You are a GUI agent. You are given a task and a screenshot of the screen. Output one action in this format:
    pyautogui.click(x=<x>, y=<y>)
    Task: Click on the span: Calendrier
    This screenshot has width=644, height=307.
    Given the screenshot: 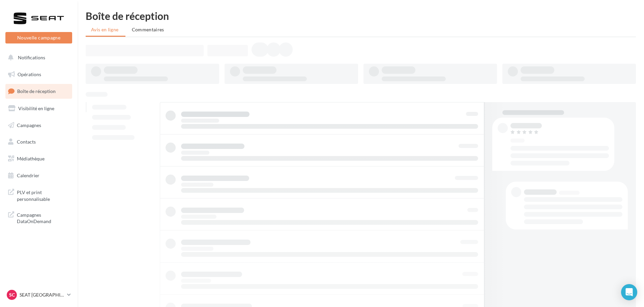 What is the action you would take?
    pyautogui.click(x=28, y=175)
    